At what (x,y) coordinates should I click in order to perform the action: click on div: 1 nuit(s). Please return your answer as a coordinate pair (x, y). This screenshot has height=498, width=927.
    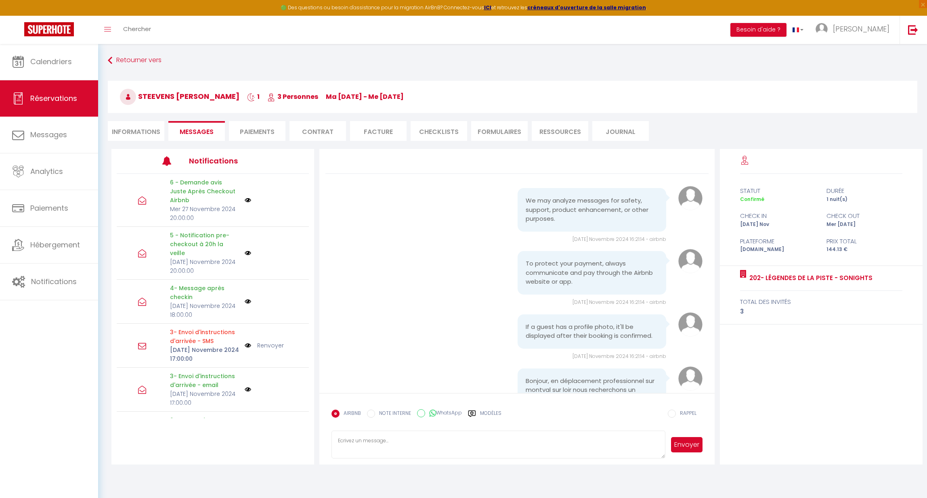
    Looking at the image, I should click on (865, 200).